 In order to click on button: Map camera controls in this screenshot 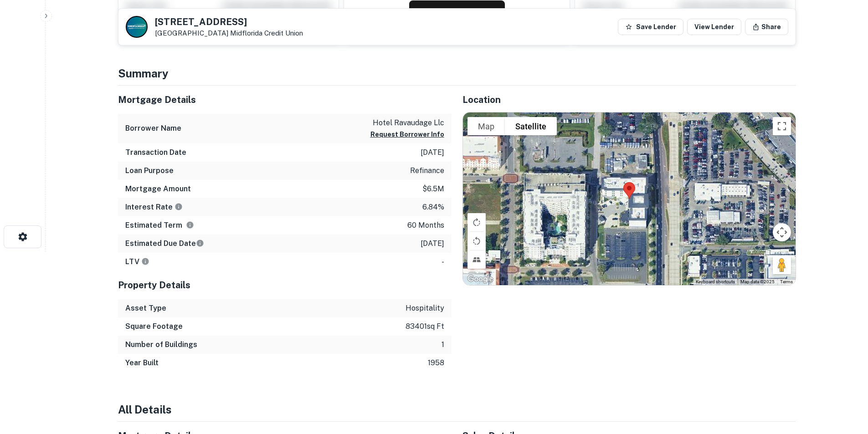, I will do `click(782, 232)`.